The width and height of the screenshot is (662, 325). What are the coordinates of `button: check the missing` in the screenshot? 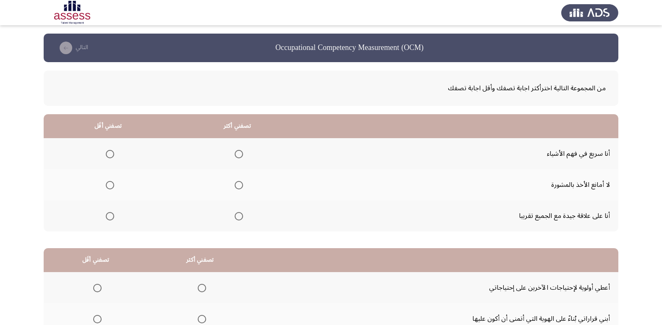 It's located at (72, 48).